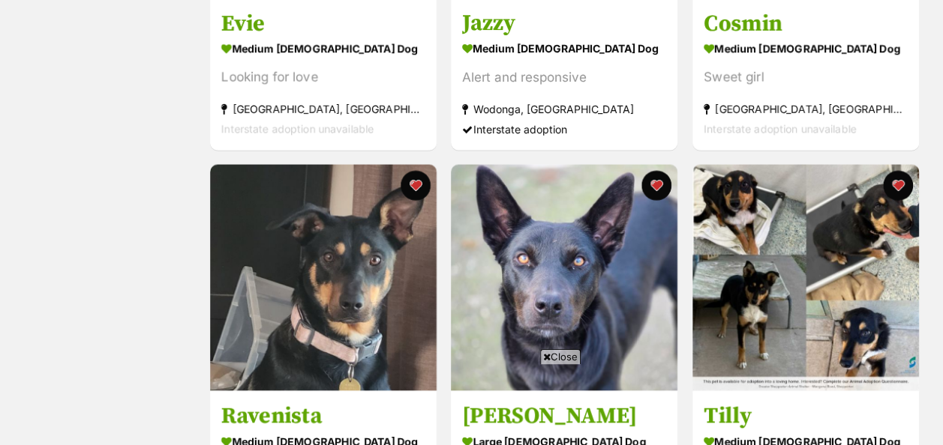 The image size is (943, 445). I want to click on span: Close, so click(560, 357).